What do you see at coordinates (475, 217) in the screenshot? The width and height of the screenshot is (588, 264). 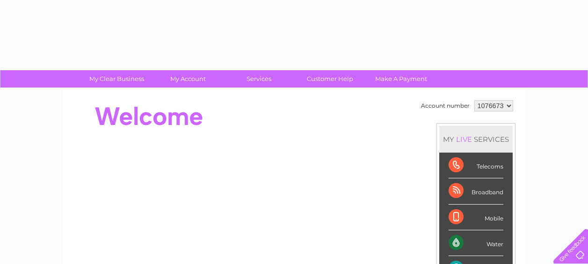 I see `div: Mobile` at bounding box center [475, 217].